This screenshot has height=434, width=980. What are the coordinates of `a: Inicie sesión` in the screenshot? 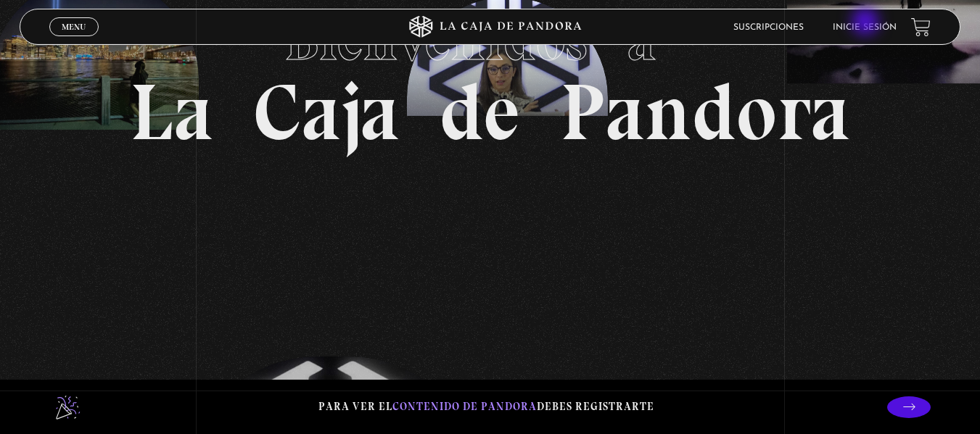 It's located at (864, 27).